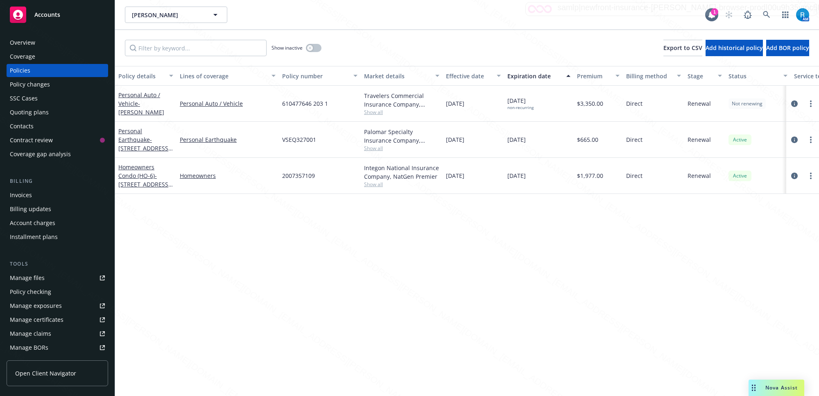 Image resolution: width=819 pixels, height=396 pixels. Describe the element at coordinates (196, 48) in the screenshot. I see `input: Filter by keyword...` at that location.